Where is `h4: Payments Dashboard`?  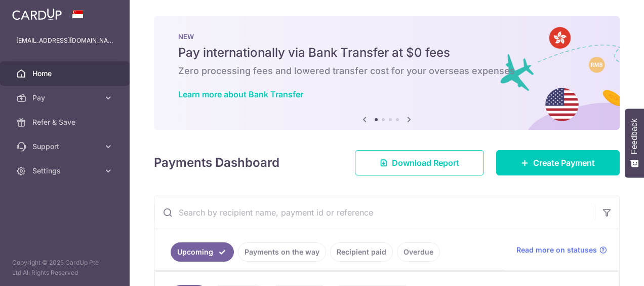
h4: Payments Dashboard is located at coordinates (217, 163).